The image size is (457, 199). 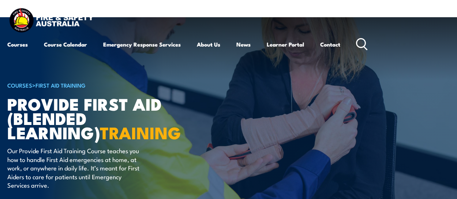 I want to click on h1: Provide First Aid (Blended Learning), so click(x=98, y=117).